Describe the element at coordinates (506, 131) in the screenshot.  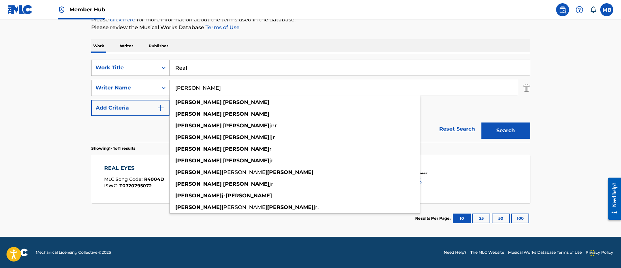
I see `button: Search` at that location.